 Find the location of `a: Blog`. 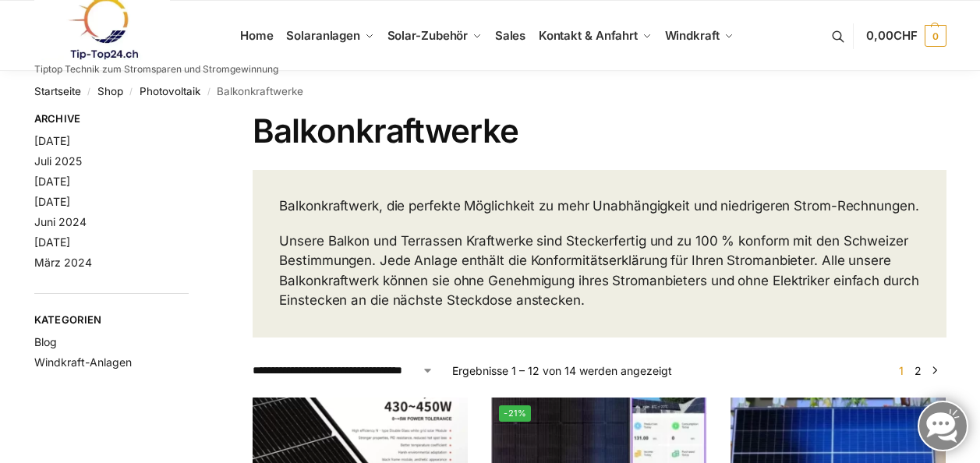

a: Blog is located at coordinates (45, 342).